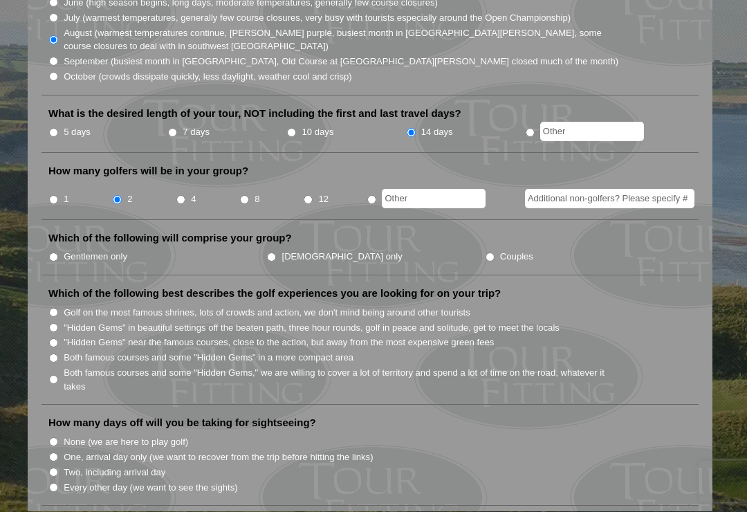 Image resolution: width=747 pixels, height=512 pixels. I want to click on label: How many golfers will be in your group?, so click(148, 171).